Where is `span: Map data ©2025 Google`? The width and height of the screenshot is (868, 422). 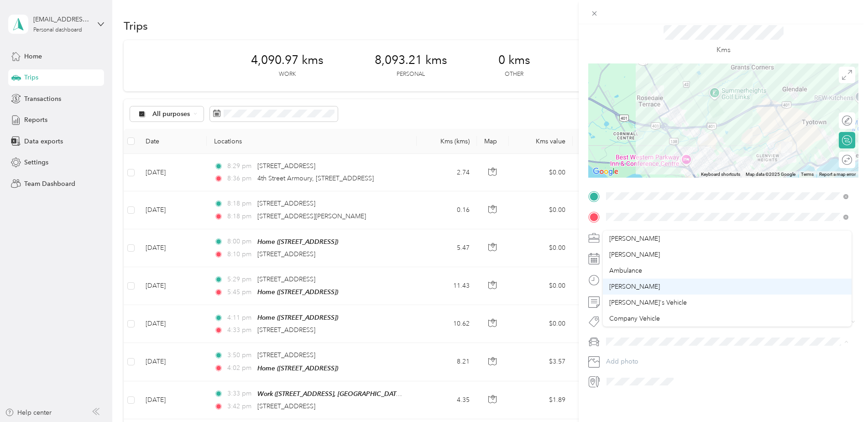
span: Map data ©2025 Google is located at coordinates (770, 174).